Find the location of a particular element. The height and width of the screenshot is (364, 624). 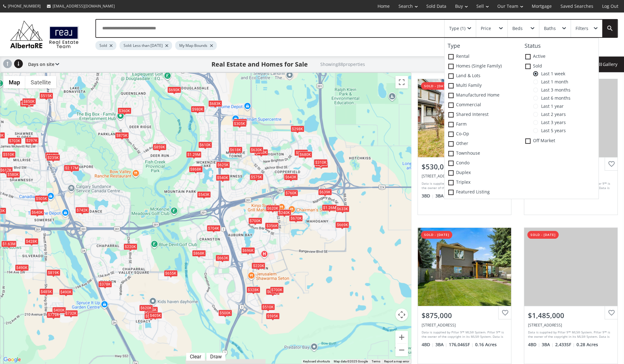

div: $575K is located at coordinates (256, 177).